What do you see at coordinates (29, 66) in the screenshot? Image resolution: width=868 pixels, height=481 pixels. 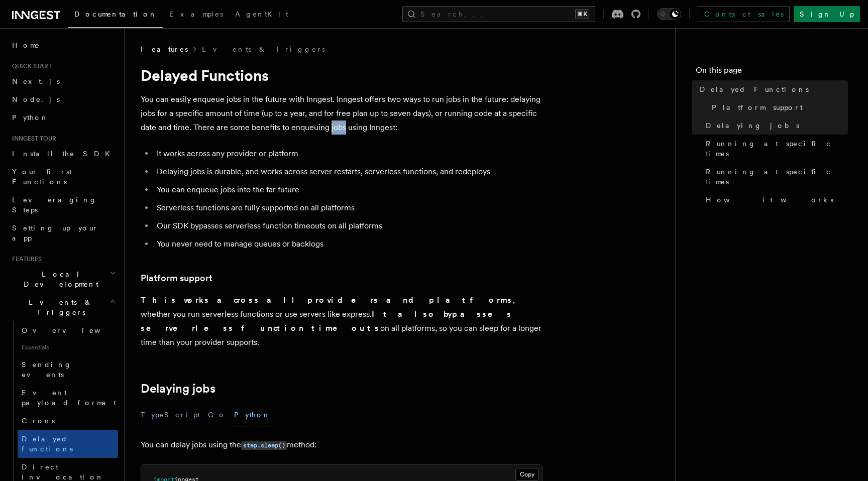 I see `span: Quick start` at bounding box center [29, 66].